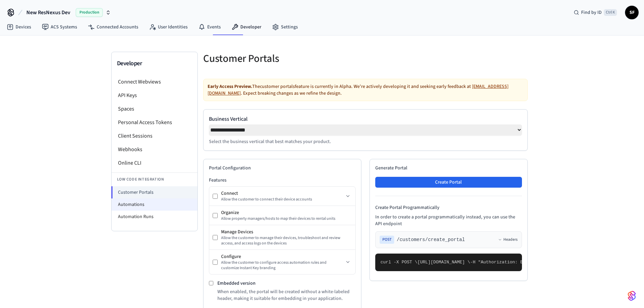 This screenshot has height=308, width=644. I want to click on span: New ResNexus Dev, so click(48, 12).